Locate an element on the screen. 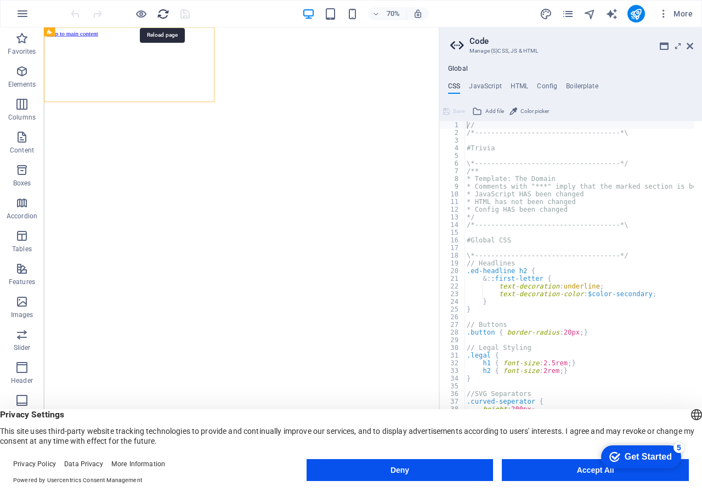  h4: CSS is located at coordinates (454, 88).